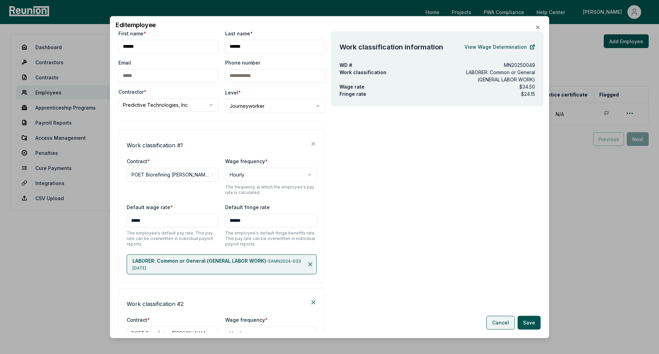 Image resolution: width=659 pixels, height=354 pixels. What do you see at coordinates (132, 91) in the screenshot?
I see `label: Contractor` at bounding box center [132, 91].